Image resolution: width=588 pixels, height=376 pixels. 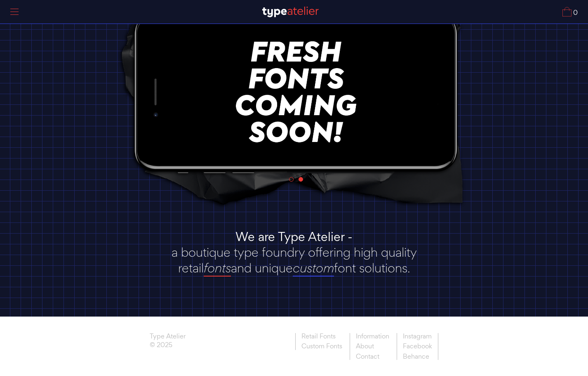 I want to click on a: Behance, so click(x=418, y=356).